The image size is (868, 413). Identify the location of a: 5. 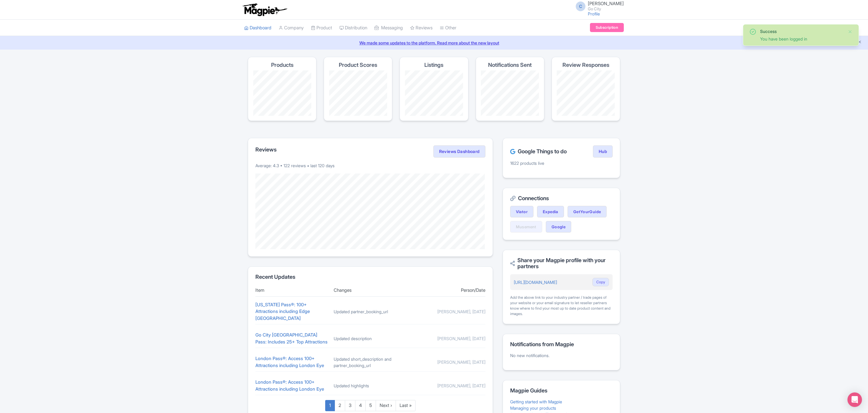
(370, 406).